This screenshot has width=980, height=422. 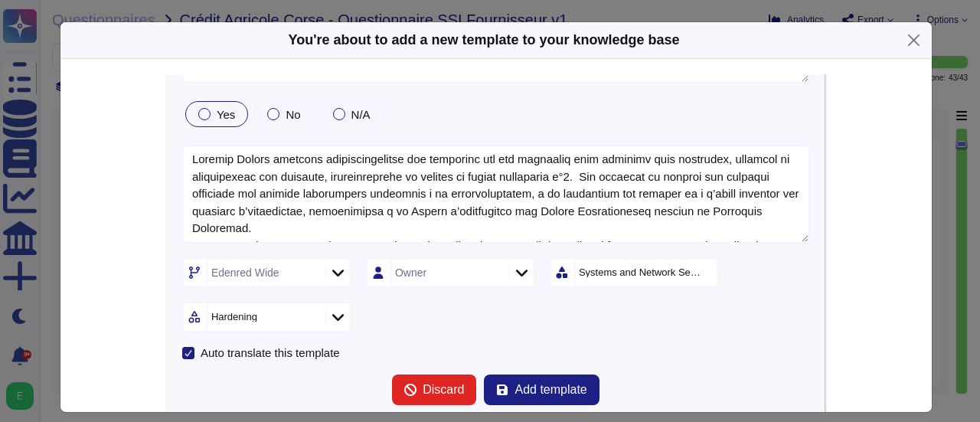 I want to click on button: Add template, so click(x=541, y=390).